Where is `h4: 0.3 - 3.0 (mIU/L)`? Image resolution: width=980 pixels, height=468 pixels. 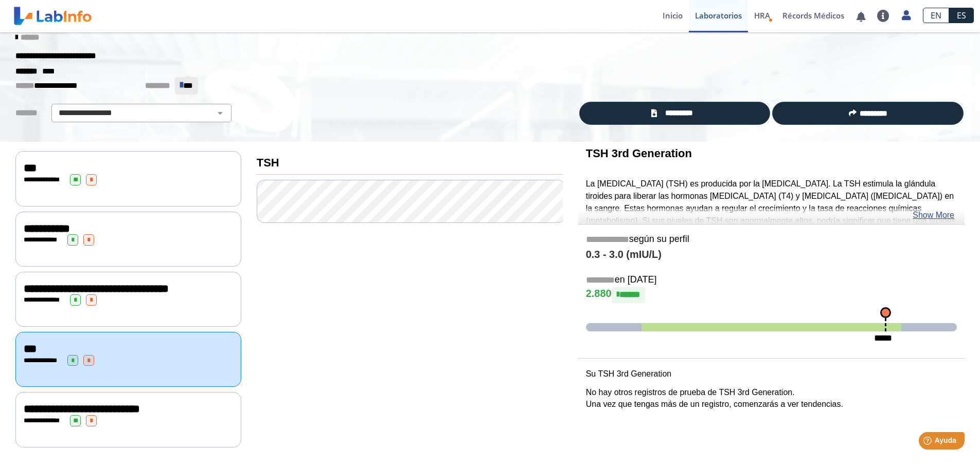
h4: 0.3 - 3.0 (mIU/L) is located at coordinates (771, 255).